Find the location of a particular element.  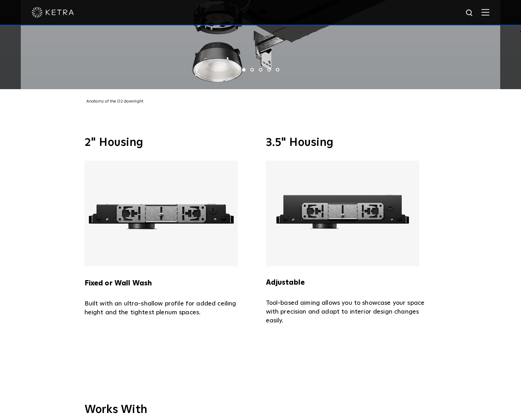

p: Tool-based aiming allows you to showcase your space with precision and adapt to interior design c... is located at coordinates (351, 312).